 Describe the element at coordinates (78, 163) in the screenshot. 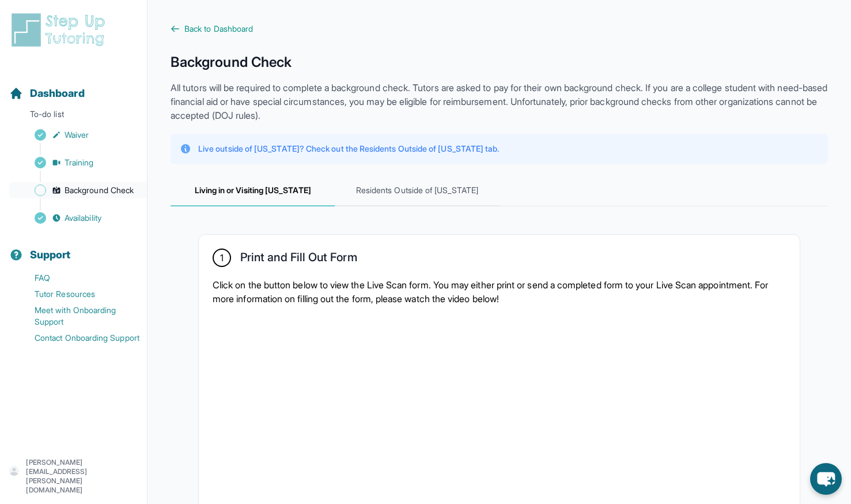

I see `a: Training` at that location.